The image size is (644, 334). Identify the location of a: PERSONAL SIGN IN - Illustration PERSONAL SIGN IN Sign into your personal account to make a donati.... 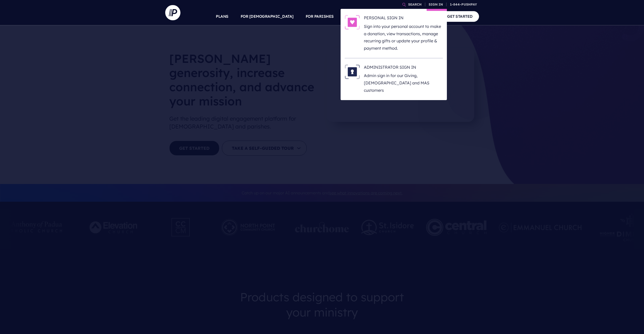
(394, 33).